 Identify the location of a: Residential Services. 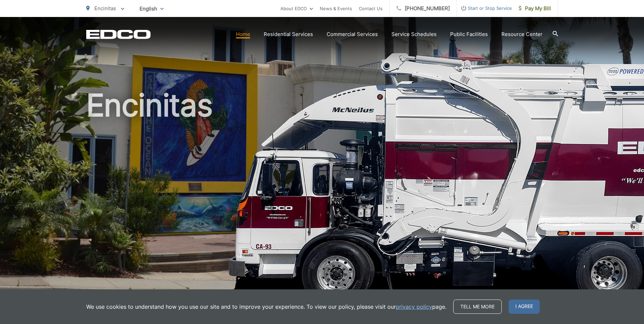
(288, 34).